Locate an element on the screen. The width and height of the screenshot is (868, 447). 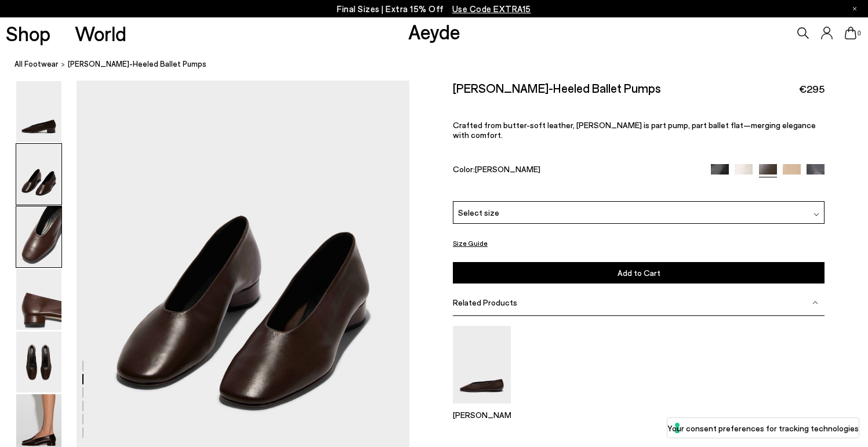
button: Add to Cart is located at coordinates (638, 273).